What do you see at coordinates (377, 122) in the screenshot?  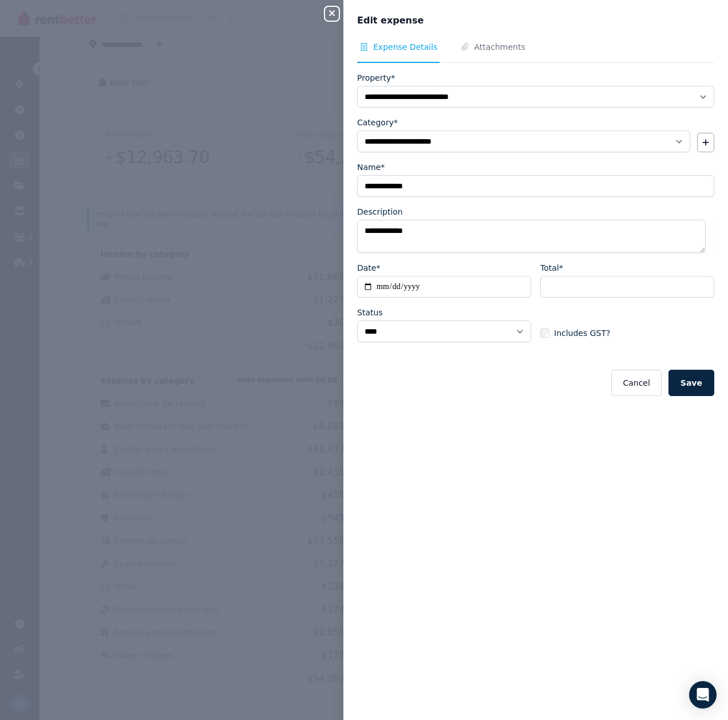 I see `label: Category*` at bounding box center [377, 122].